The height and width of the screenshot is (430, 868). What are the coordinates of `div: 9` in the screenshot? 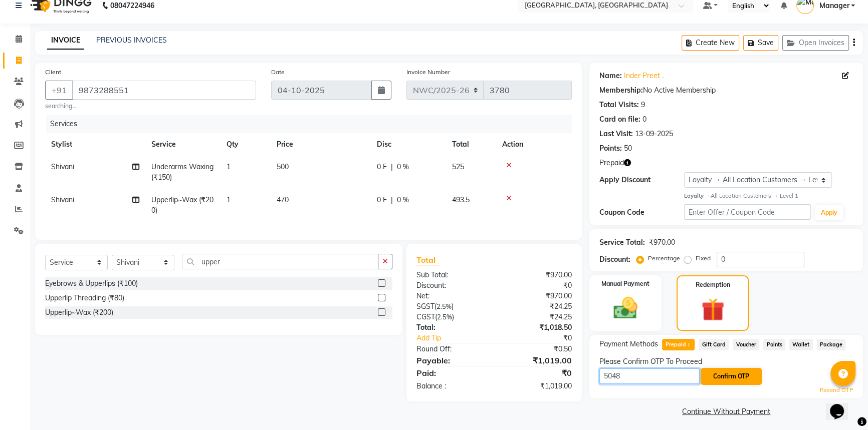 It's located at (643, 105).